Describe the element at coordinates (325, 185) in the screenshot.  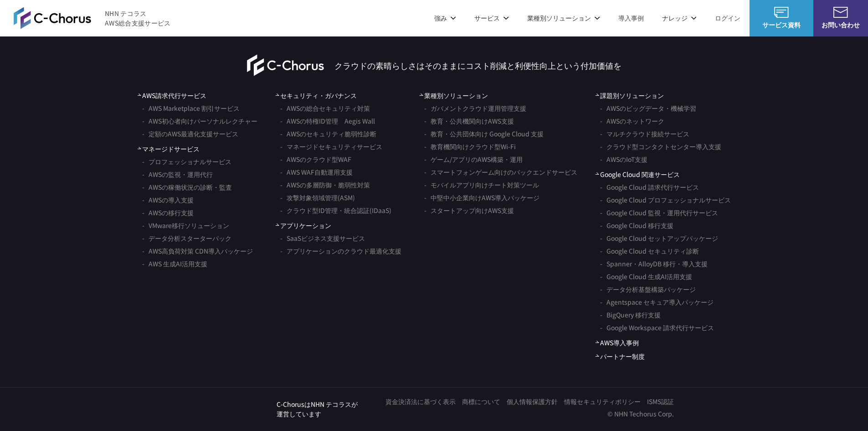
I see `a: AWSの多層防御・脆弱性対策` at that location.